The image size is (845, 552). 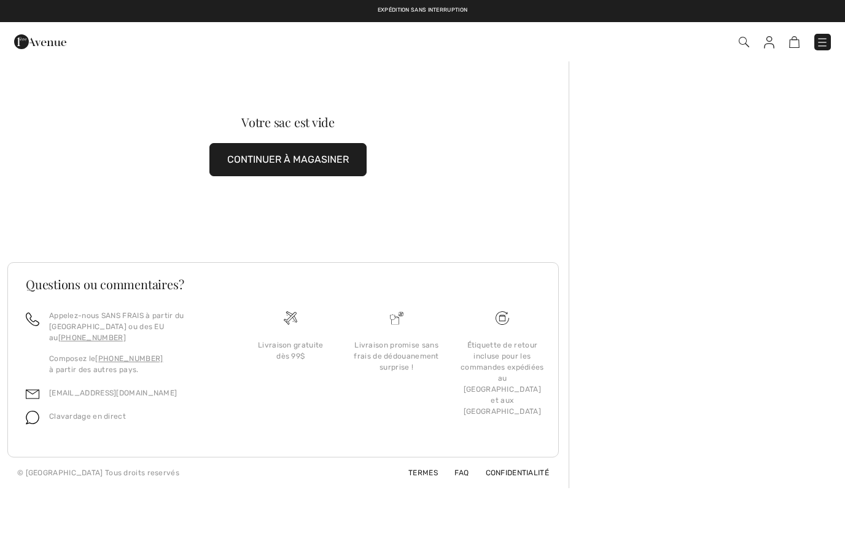 What do you see at coordinates (283, 284) in the screenshot?
I see `h3: Questions ou commentaires?` at bounding box center [283, 284].